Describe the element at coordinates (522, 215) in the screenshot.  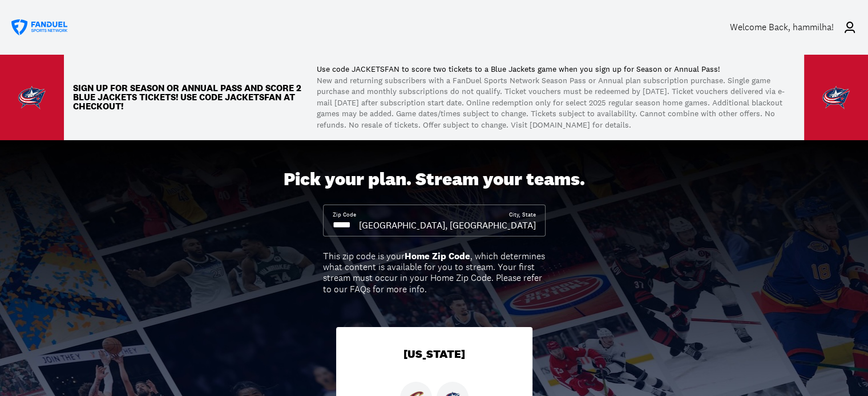
I see `div: City, State` at that location.